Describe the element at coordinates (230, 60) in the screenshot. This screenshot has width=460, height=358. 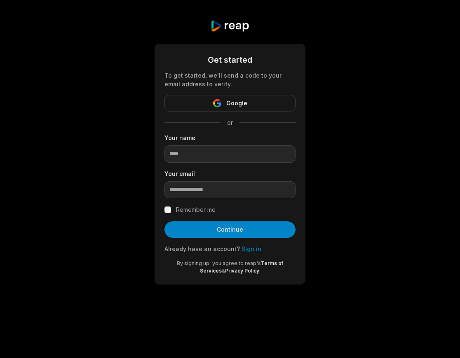
I see `div: Get started` at that location.